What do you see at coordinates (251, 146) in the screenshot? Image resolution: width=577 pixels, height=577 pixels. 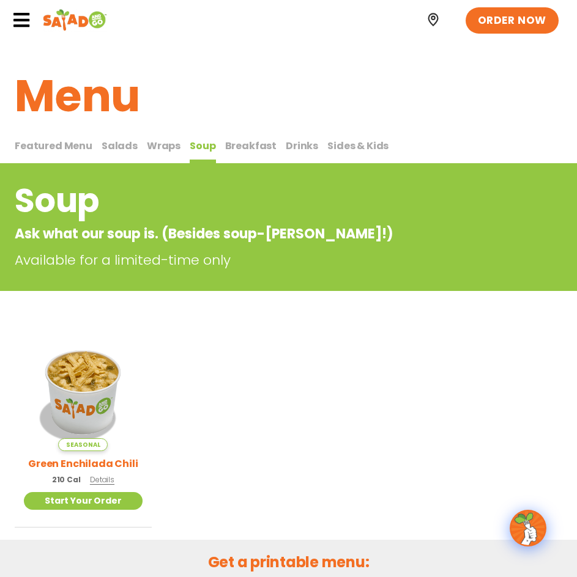 I see `span: Breakfast` at bounding box center [251, 146].